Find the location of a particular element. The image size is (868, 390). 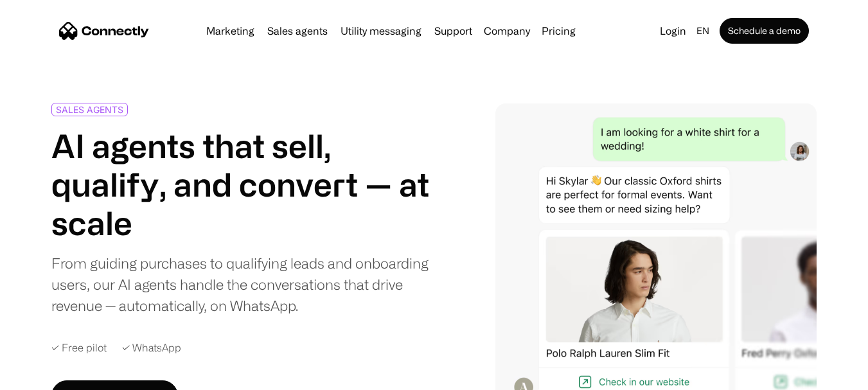

div: Company is located at coordinates (507, 31).